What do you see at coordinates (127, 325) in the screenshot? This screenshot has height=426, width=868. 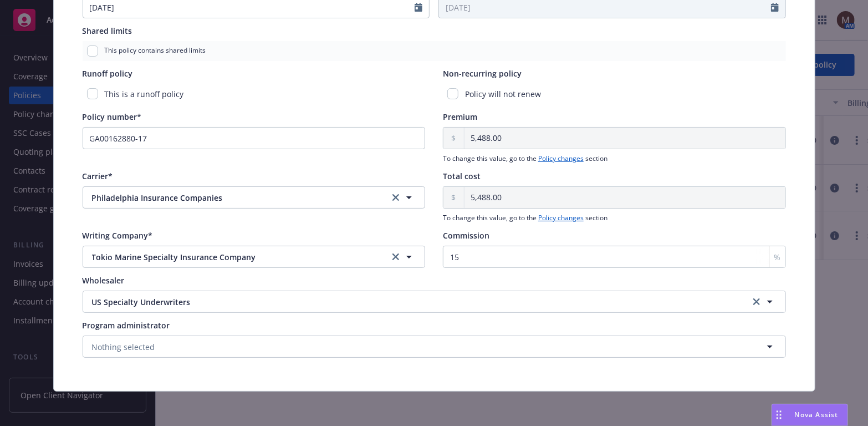 I see `span: Program administrator` at bounding box center [127, 325].